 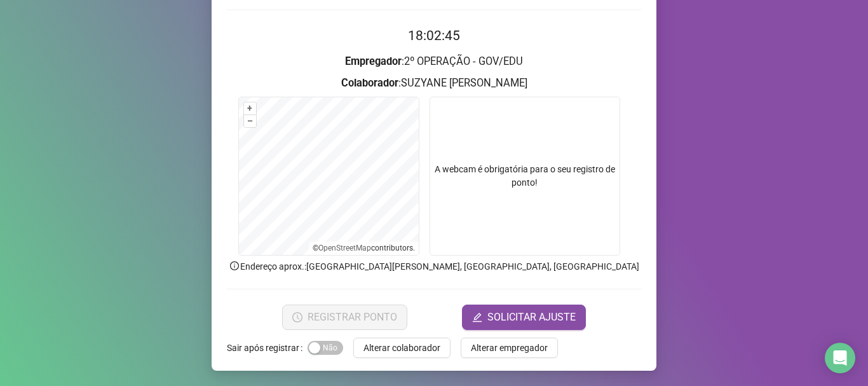 What do you see at coordinates (402, 348) in the screenshot?
I see `button: Alterar colaborador` at bounding box center [402, 348].